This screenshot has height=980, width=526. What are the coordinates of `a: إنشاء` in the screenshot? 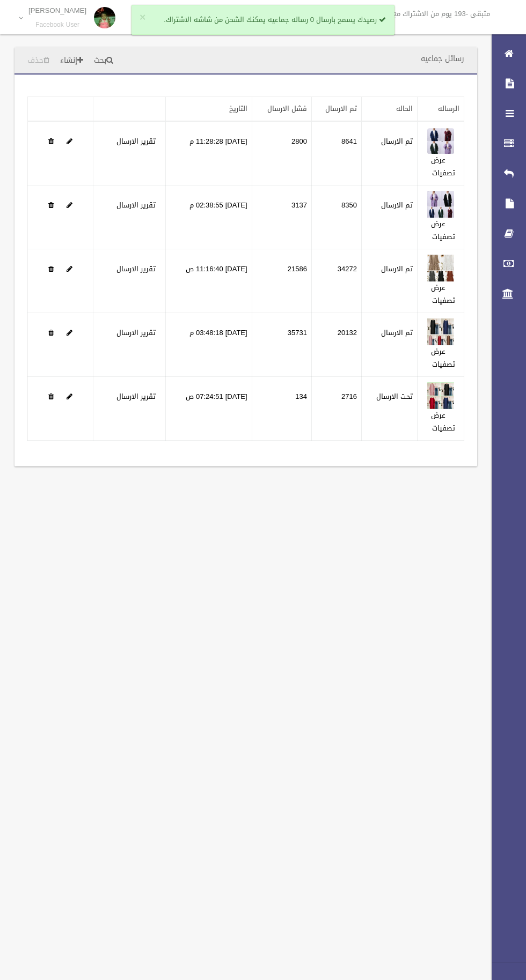 It's located at (71, 61).